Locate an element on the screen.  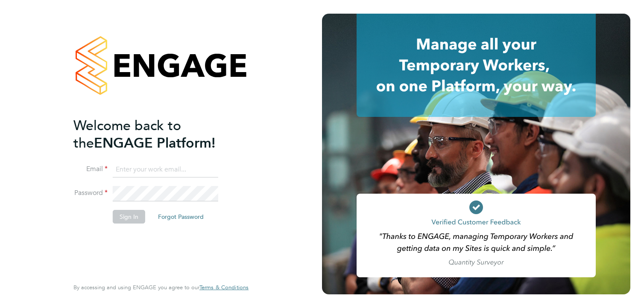
span: By accessing and using ENGAGE you agree to our is located at coordinates (161, 287).